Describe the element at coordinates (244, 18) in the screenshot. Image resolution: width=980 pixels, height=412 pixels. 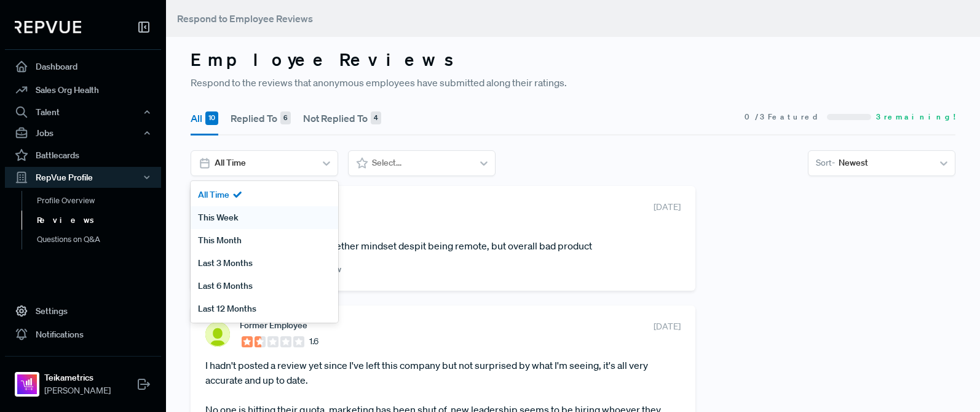
I see `span: Respond to Employee Reviews` at that location.